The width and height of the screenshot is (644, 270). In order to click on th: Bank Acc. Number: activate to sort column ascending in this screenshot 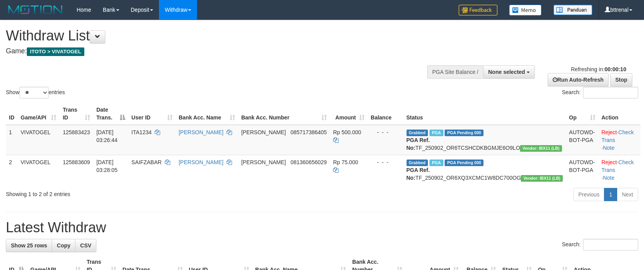, I will do `click(284, 114)`.